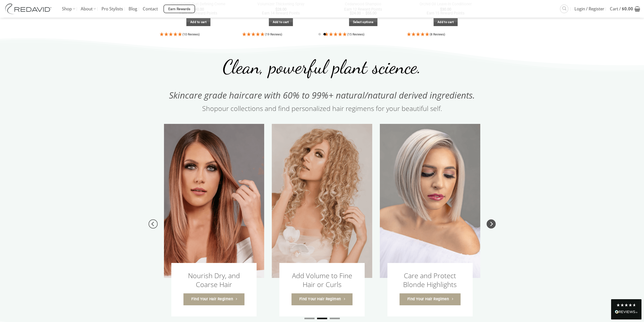  What do you see at coordinates (430, 280) in the screenshot?
I see `h3: Care and Protect Blonde Highlights` at bounding box center [430, 280].